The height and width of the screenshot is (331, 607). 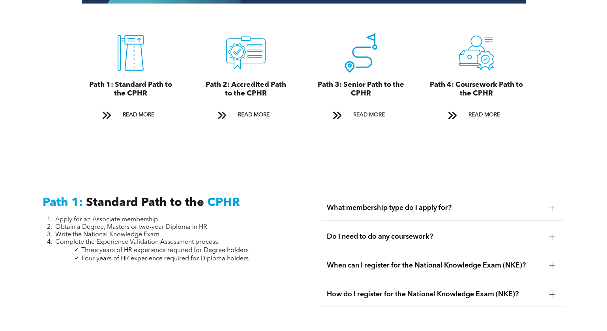 What do you see at coordinates (107, 235) in the screenshot?
I see `span: Write the National Knowledge Exam` at bounding box center [107, 235].